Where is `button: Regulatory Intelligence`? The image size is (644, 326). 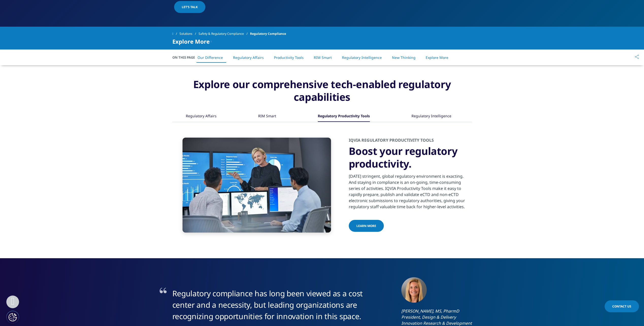 button: Regulatory Intelligence is located at coordinates (431, 116).